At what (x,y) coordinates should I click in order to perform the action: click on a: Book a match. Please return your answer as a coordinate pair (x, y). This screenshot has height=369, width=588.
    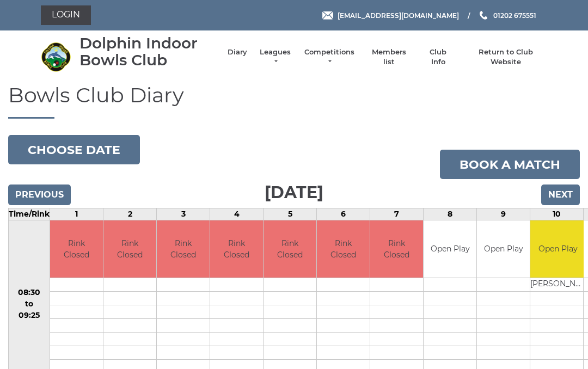
    Looking at the image, I should click on (509, 164).